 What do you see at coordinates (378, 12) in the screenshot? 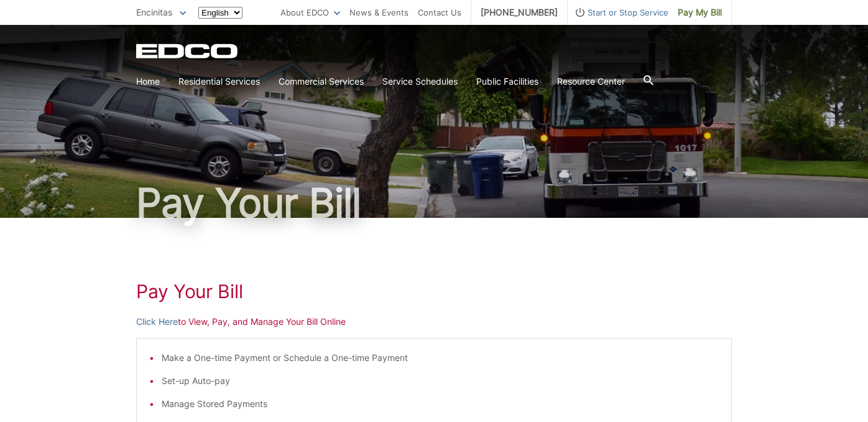
I see `a: News & Events` at bounding box center [378, 12].